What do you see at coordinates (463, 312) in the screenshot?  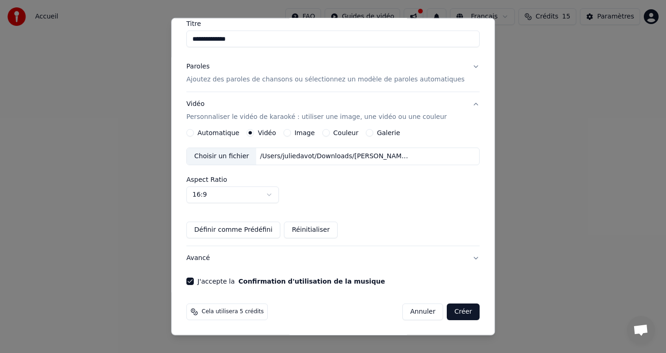 I see `button: Créer` at bounding box center [463, 312].